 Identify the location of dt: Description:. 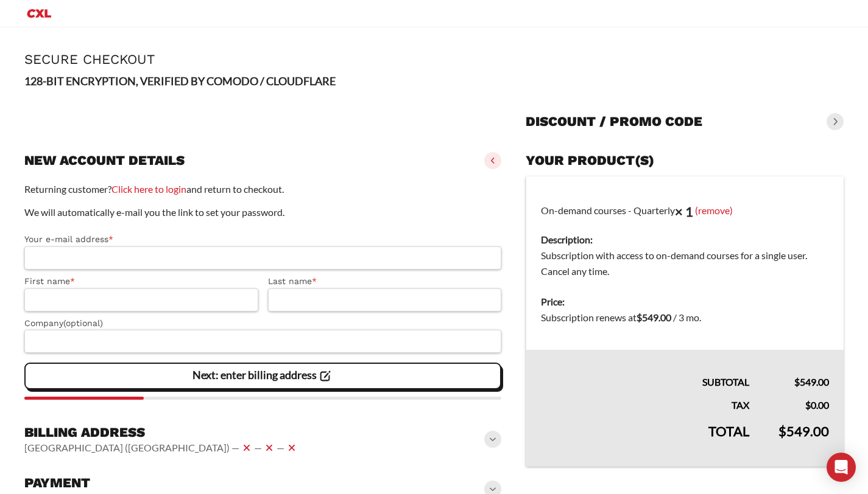
(684, 240).